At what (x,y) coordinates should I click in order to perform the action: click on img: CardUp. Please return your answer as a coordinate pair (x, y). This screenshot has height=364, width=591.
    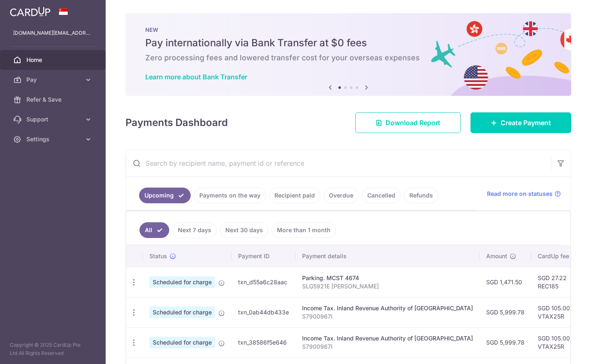
    Looking at the image, I should click on (30, 12).